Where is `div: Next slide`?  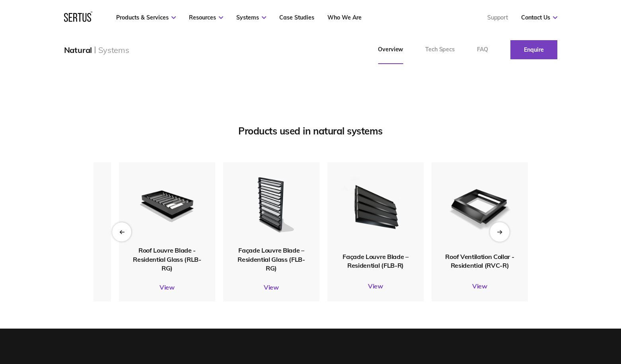 div: Next slide is located at coordinates (499, 232).